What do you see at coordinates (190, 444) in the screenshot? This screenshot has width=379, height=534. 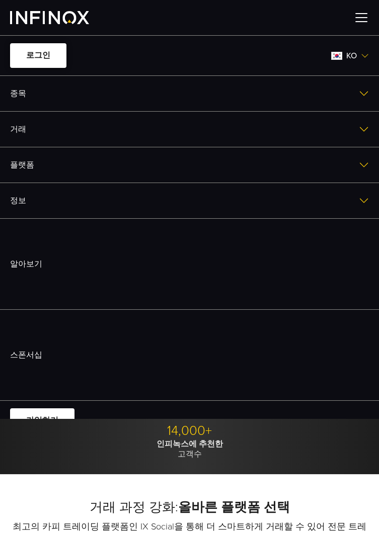 I see `strong: 인피녹스에 추천한` at bounding box center [190, 444].